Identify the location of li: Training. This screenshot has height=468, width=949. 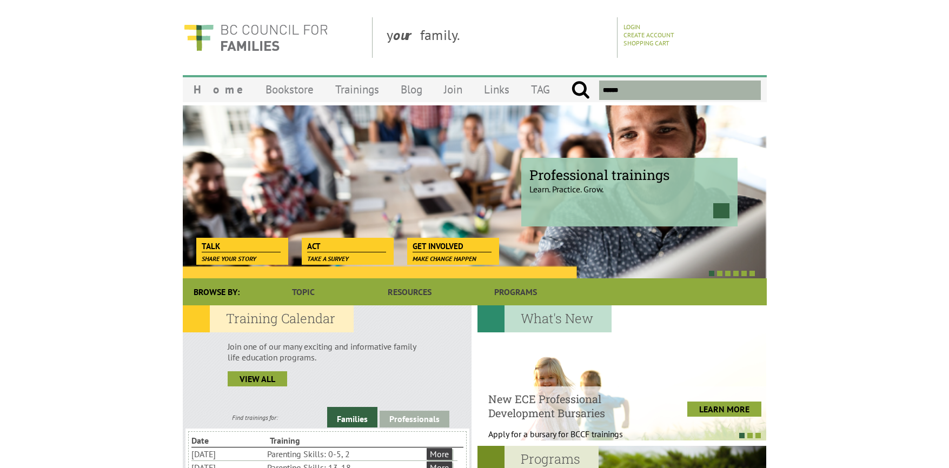
(308, 440).